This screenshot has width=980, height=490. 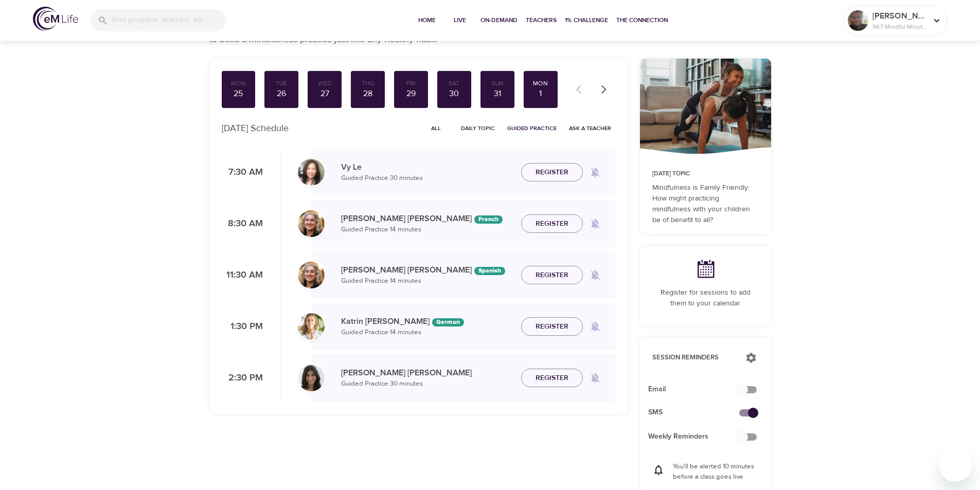 What do you see at coordinates (436, 128) in the screenshot?
I see `span: All` at bounding box center [436, 128].